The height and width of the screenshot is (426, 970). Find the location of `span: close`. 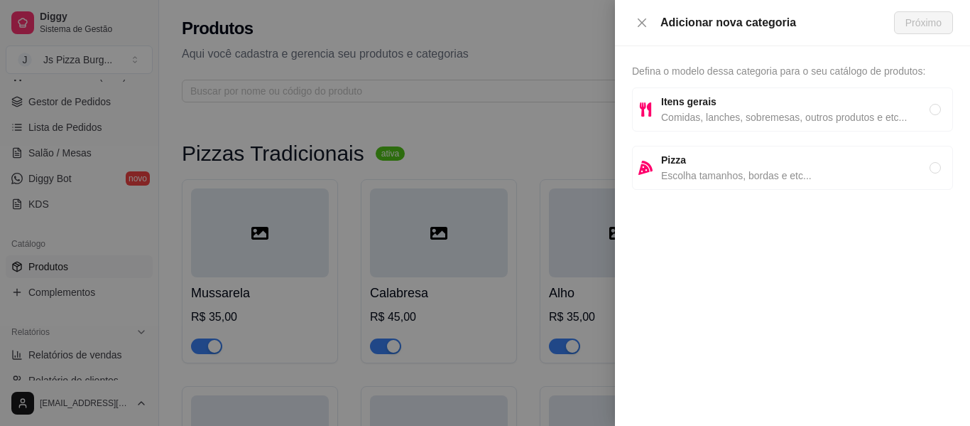

span: close is located at coordinates (642, 23).